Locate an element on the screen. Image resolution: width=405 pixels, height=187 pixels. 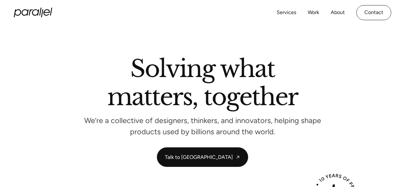
p: We’re a collective of designers, thinkers, and innovators, helping shape products used by billion... is located at coordinates (203, 127).